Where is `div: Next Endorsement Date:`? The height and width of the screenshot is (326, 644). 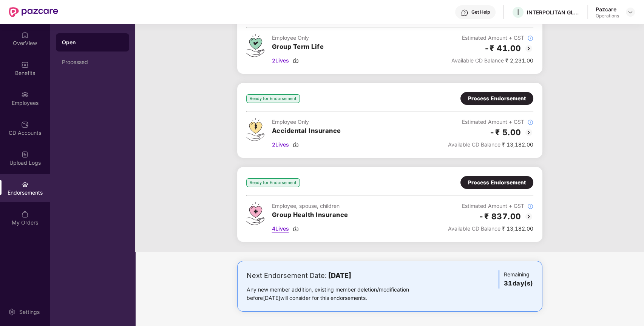
div: Next Endorsement Date: is located at coordinates (339, 275).